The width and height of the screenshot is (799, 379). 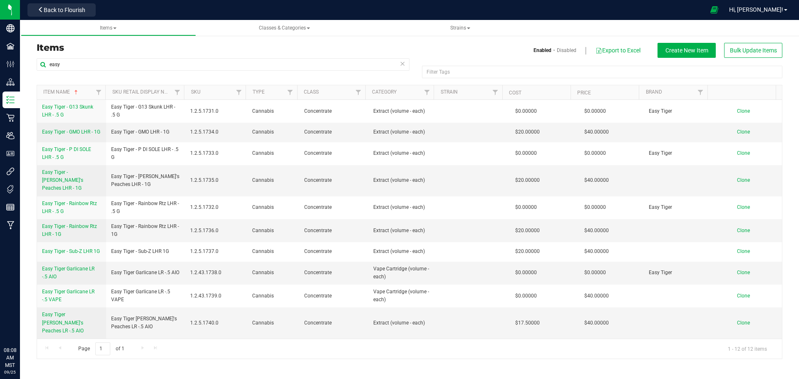 I want to click on span: Easy Tiger - G13 Skunk LHR - .5 G, so click(x=146, y=111).